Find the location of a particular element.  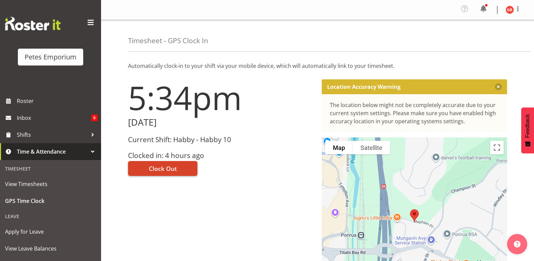

div: Timesheet is located at coordinates (51, 168).